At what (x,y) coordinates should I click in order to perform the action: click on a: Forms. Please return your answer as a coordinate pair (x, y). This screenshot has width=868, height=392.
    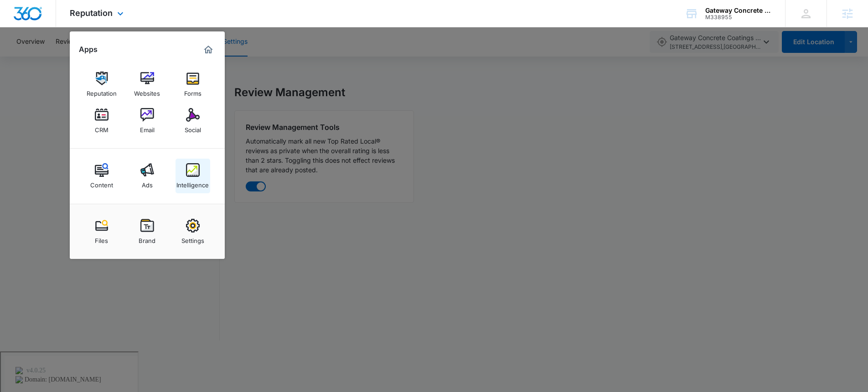
    Looking at the image, I should click on (193, 85).